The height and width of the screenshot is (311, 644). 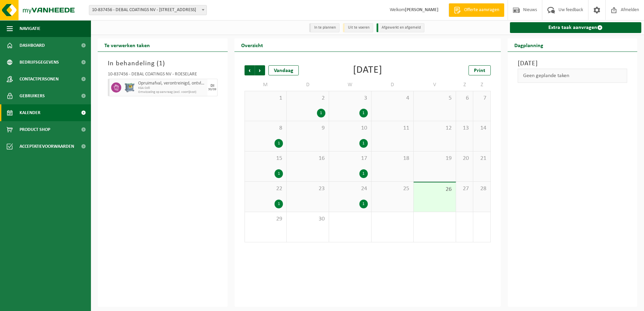 What do you see at coordinates (481, 159) in the screenshot?
I see `span: 21` at bounding box center [481, 159].